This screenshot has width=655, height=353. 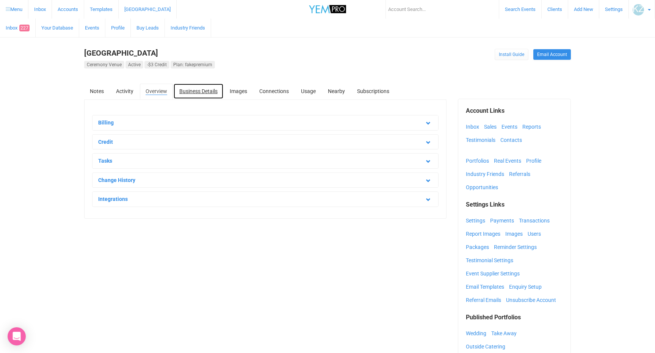 What do you see at coordinates (478, 334) in the screenshot?
I see `a: Wedding` at bounding box center [478, 334].